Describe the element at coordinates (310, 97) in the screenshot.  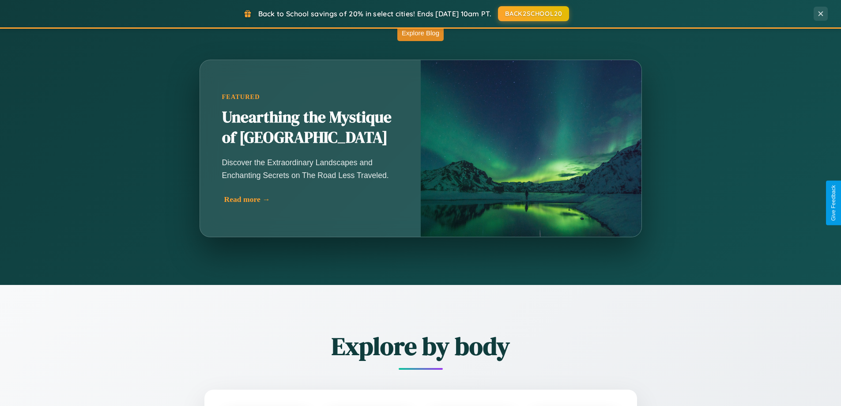
I see `div: Featured` at that location.